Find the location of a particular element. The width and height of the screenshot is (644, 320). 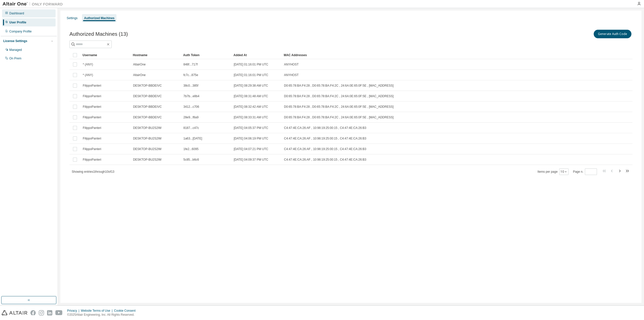

span: 5c85...b6c6 is located at coordinates (191, 159).